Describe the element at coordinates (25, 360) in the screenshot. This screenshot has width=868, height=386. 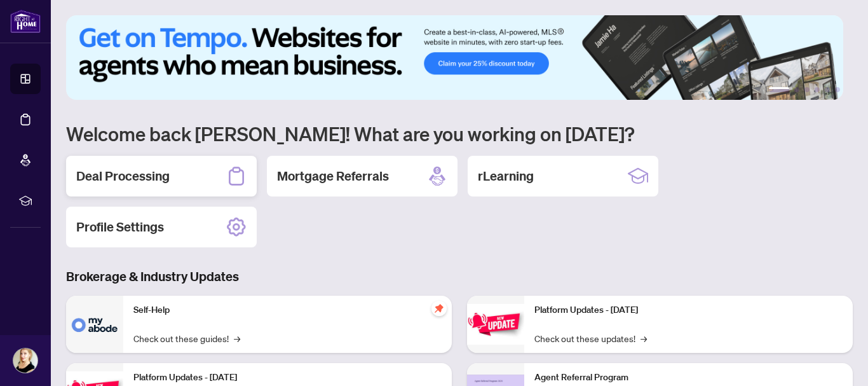
I see `img: Profile Icon` at that location.